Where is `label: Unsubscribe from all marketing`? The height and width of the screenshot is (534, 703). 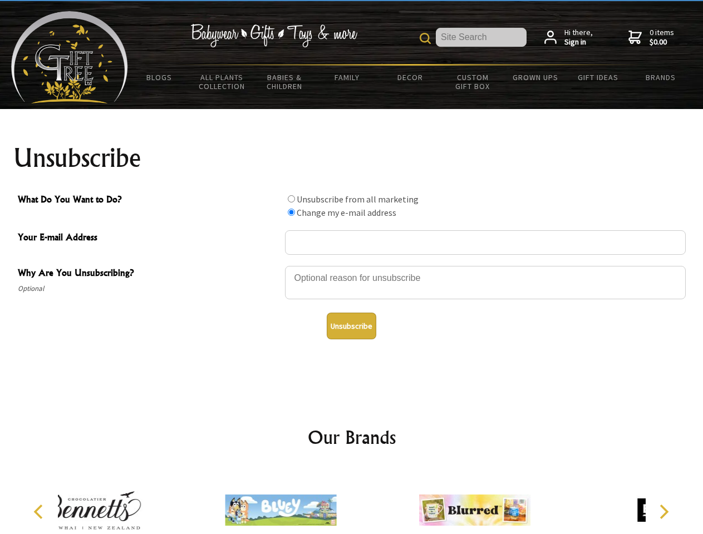
label: Unsubscribe from all marketing is located at coordinates (357, 199).